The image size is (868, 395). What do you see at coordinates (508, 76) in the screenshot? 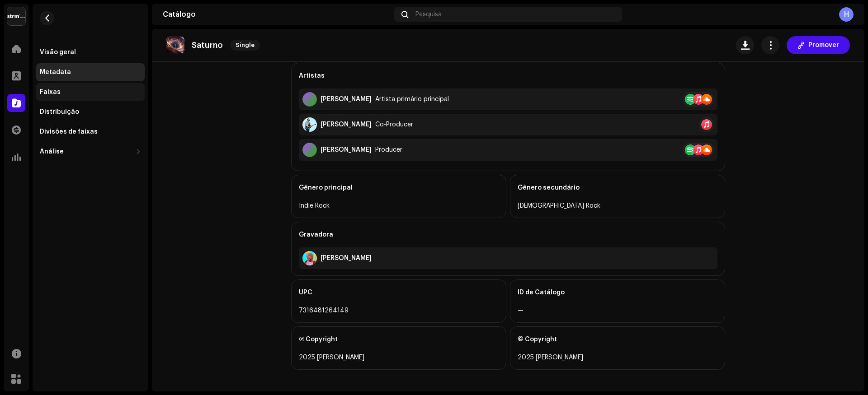
I see `div: Artistas` at bounding box center [508, 76].